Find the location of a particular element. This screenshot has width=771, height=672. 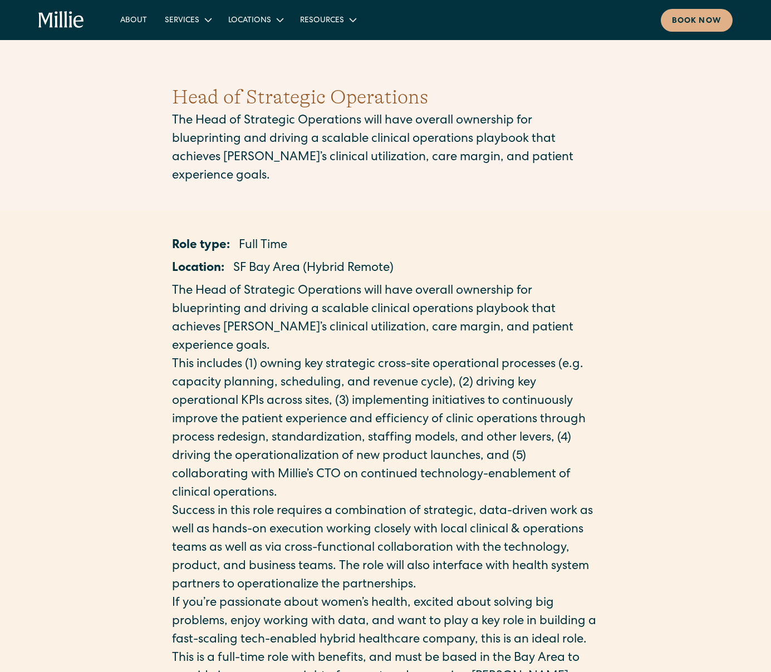

p: This includes (1) owning key strategic cross-site operational processes (e.g. capacity planning, ... is located at coordinates (386, 430).